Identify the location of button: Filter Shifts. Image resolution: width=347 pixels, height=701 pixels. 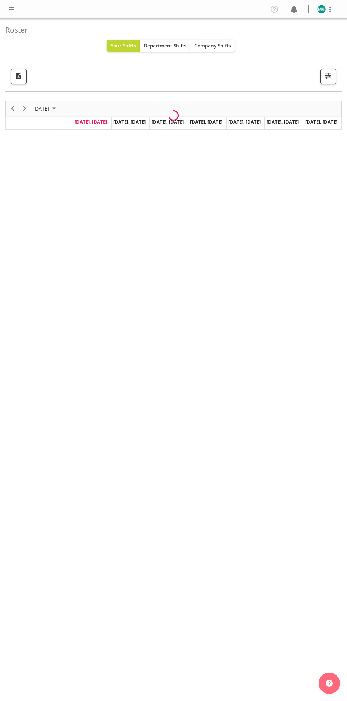
(328, 76).